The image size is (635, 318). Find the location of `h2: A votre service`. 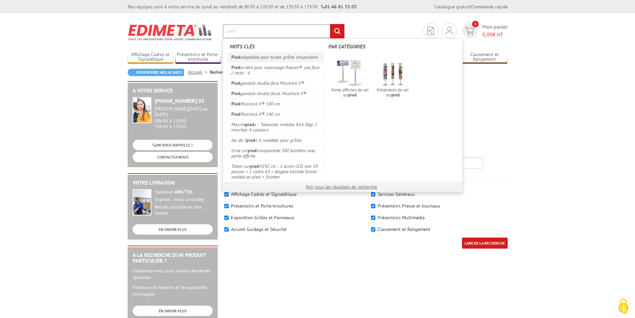

h2: A votre service is located at coordinates (173, 91).